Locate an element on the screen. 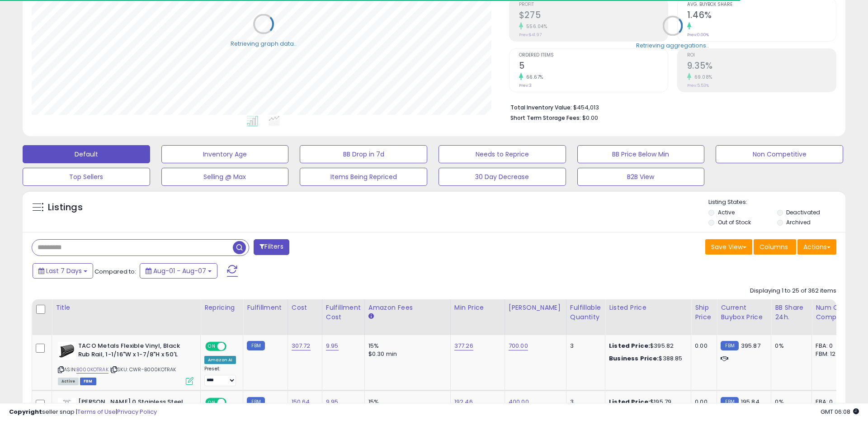 The image size is (868, 421). div: Displaying 1 to 25 of 362 items is located at coordinates (793, 290).